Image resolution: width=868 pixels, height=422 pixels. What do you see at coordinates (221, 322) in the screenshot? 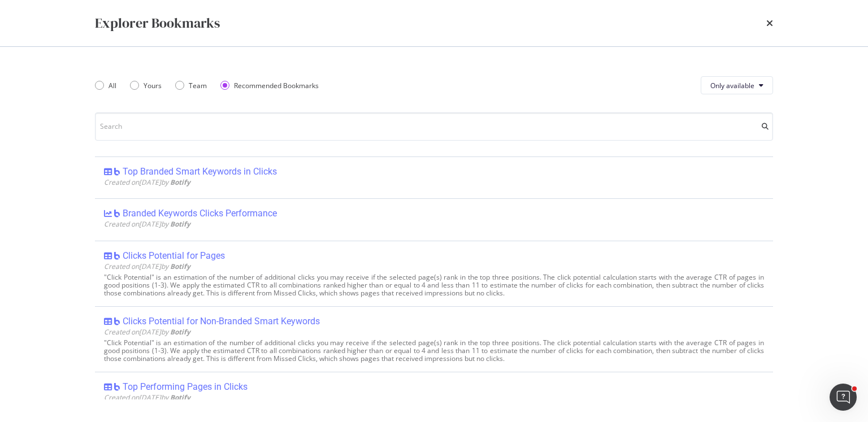
I see `div: Clicks Potential for Non-Branded Smart Keywords` at bounding box center [221, 322].